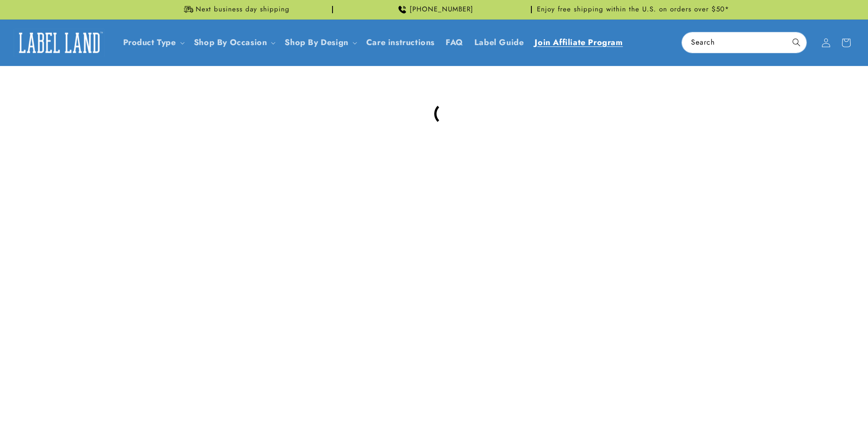 The width and height of the screenshot is (868, 434). Describe the element at coordinates (401, 43) in the screenshot. I see `a: Care instructions` at that location.